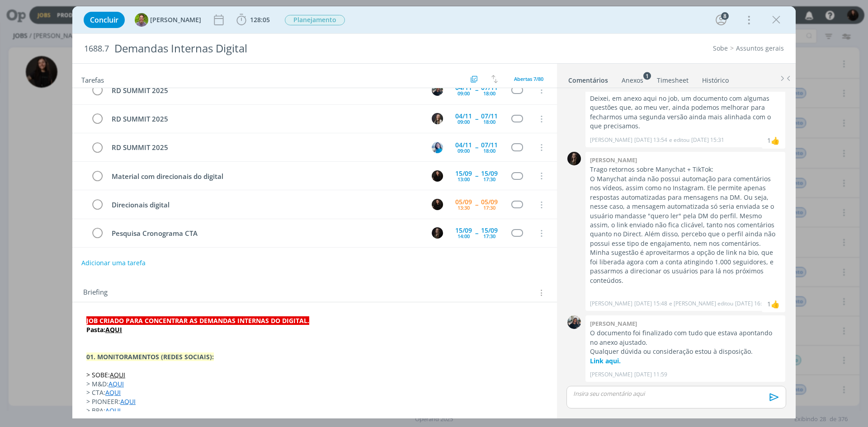 This screenshot has height=427, width=868. What do you see at coordinates (434, 212) in the screenshot?
I see `div: dialog` at bounding box center [434, 212].